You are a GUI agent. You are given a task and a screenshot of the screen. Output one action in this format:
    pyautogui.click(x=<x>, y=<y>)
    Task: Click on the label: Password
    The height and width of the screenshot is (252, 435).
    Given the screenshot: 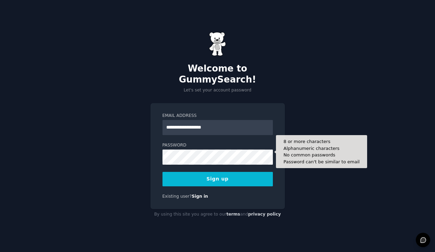 What is the action you would take?
    pyautogui.click(x=218, y=145)
    